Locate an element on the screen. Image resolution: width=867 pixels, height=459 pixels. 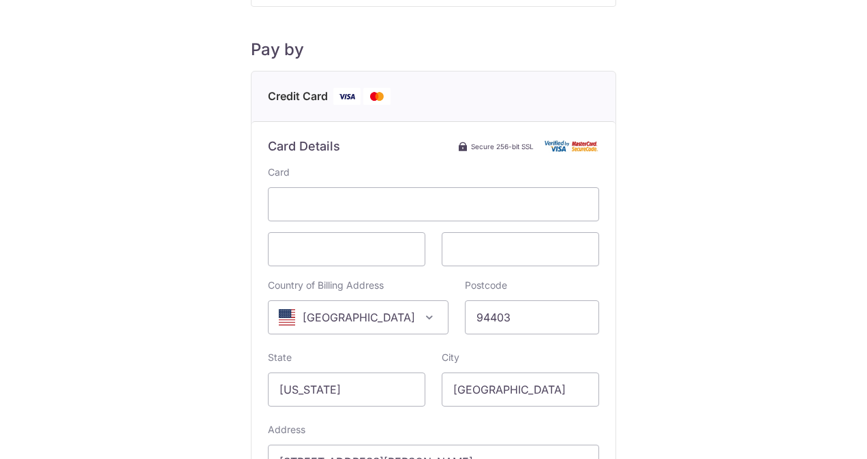
h5: Pay by is located at coordinates (433, 50).